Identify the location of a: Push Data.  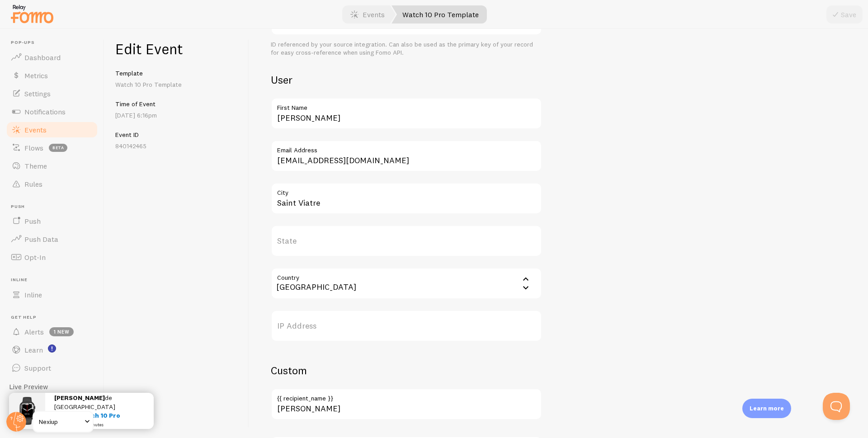
(52, 239).